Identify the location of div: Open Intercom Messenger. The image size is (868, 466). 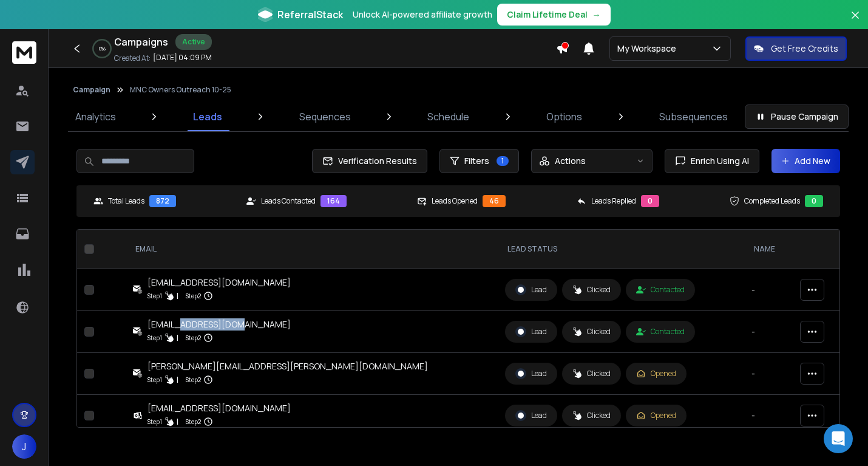
(838, 439).